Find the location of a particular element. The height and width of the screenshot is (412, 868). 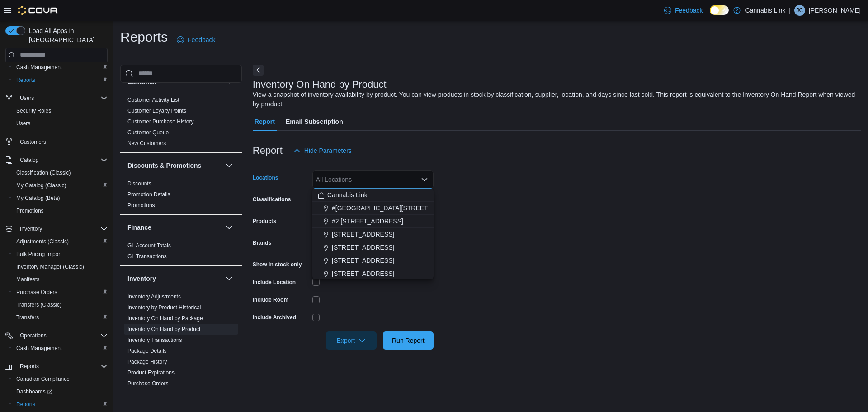

button: Transfers is located at coordinates (60, 317).